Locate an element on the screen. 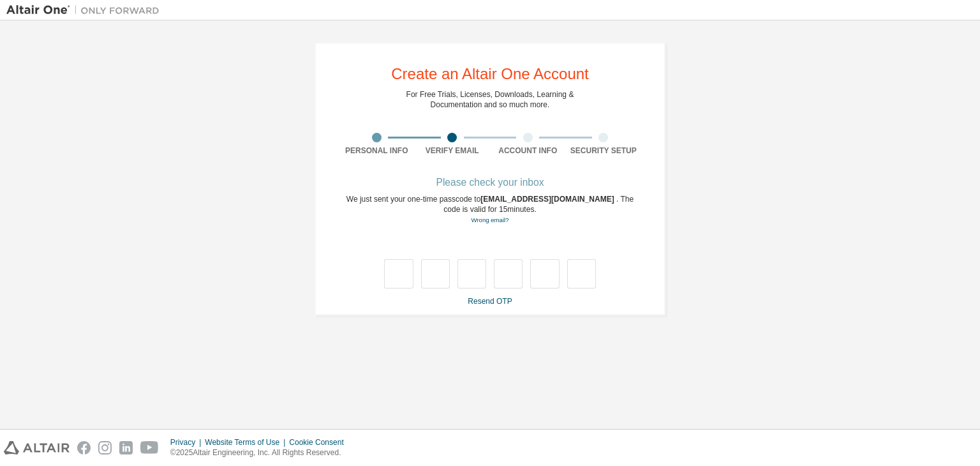 The width and height of the screenshot is (980, 466). img: linkedin.svg is located at coordinates (126, 448).